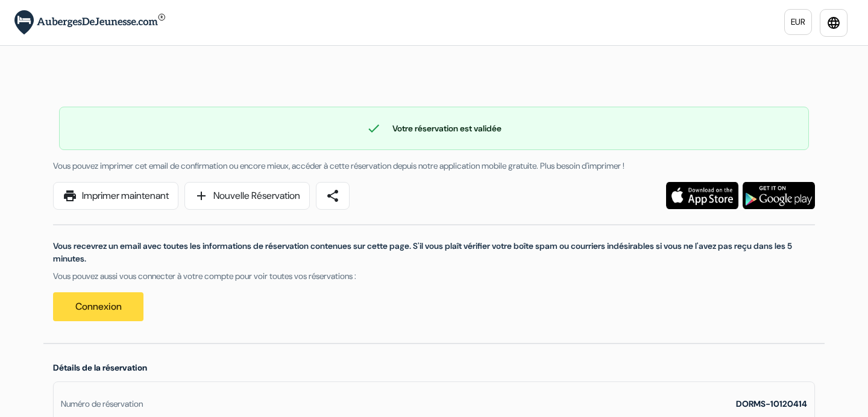  Describe the element at coordinates (373, 129) in the screenshot. I see `span: check` at that location.